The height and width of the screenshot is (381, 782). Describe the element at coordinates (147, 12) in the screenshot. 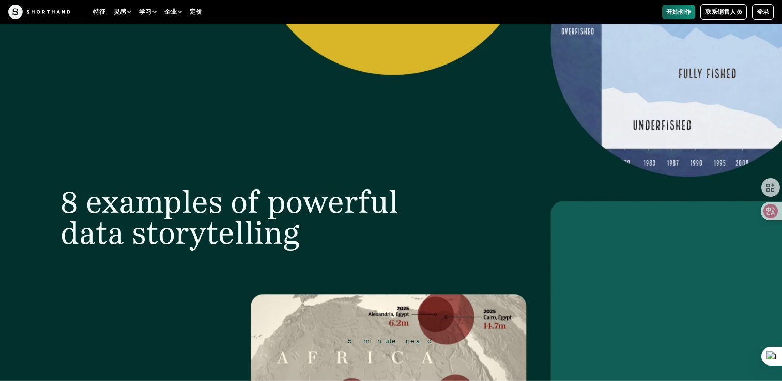

I see `button: 学习` at that location.